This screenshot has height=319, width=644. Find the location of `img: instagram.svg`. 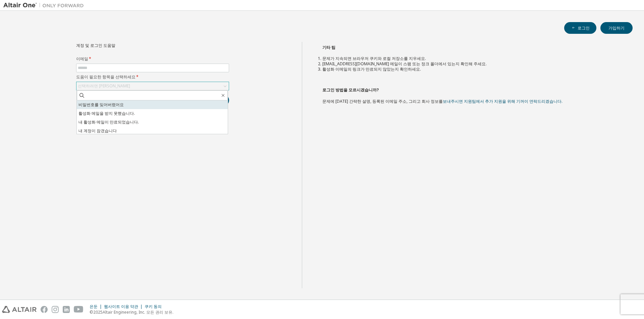

img: instagram.svg is located at coordinates (55, 309).